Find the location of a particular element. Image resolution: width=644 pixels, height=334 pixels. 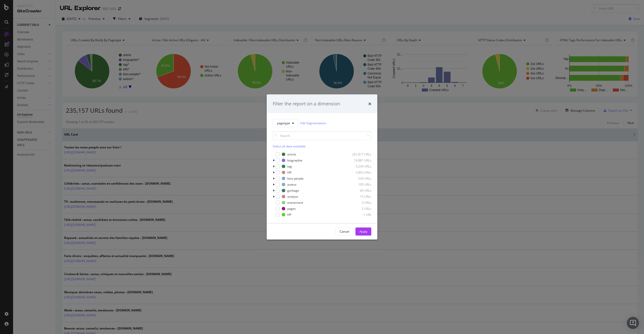

div: 539 URLs is located at coordinates (359, 178).